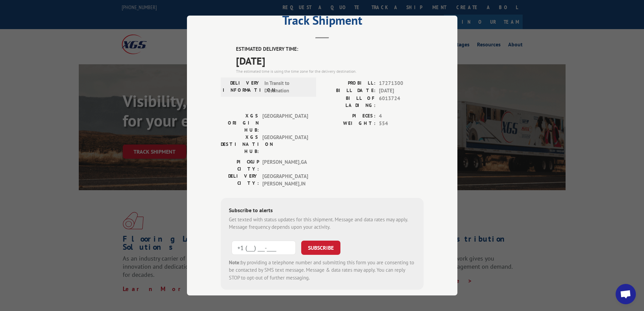 The image size is (644, 311). What do you see at coordinates (322, 211) in the screenshot?
I see `div: Subscribe to alerts` at bounding box center [322, 211].